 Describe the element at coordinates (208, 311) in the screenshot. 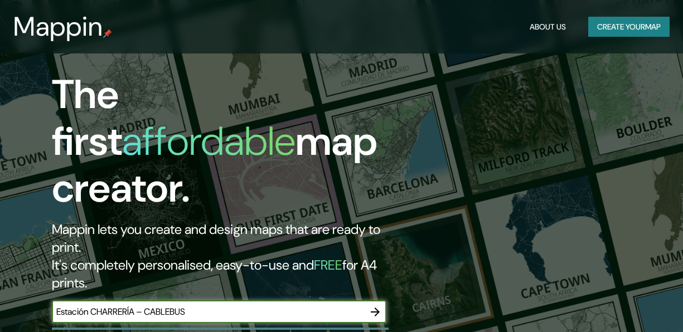

I see `input: Choose your favourite place` at that location.